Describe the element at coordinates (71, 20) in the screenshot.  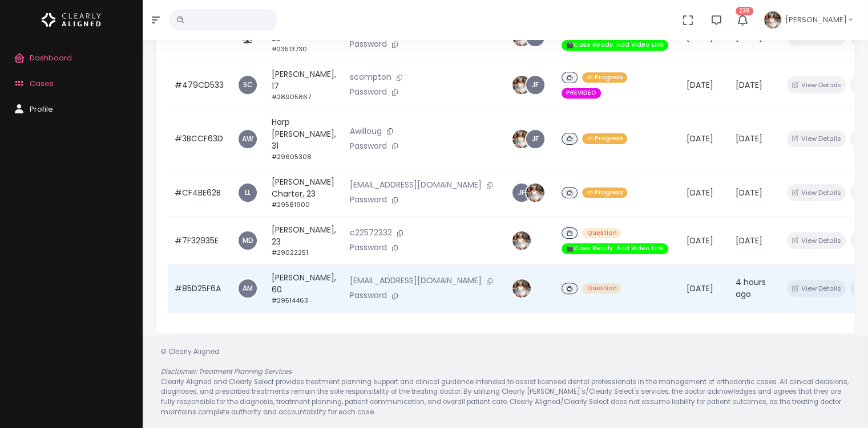
I see `a: Logo Horizontal` at that location.